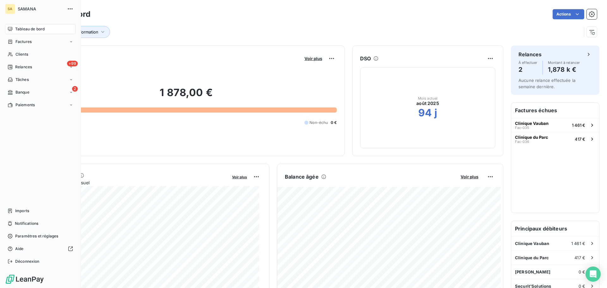  Describe the element at coordinates (186, 96) in the screenshot. I see `h2: 1 878,00 €` at that location.